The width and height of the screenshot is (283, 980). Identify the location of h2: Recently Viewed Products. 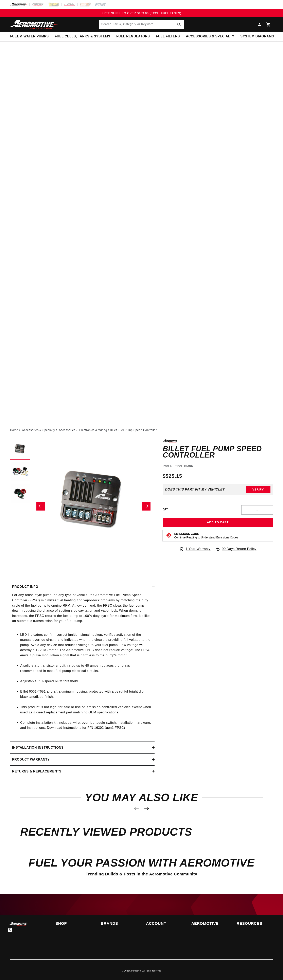
(141, 832).